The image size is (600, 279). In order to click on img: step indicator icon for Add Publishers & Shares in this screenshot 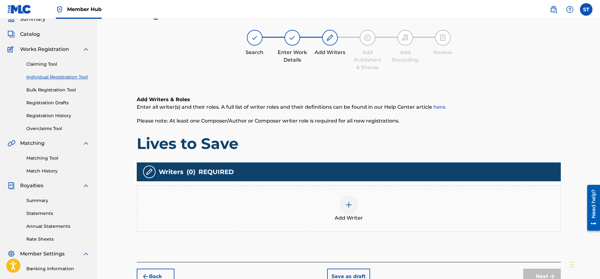, I will do `click(368, 38)`.